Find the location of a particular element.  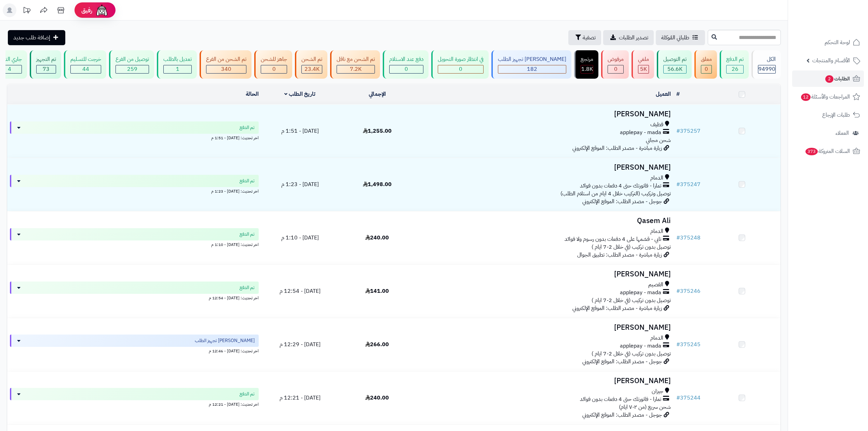

div: جاهز للشحن is located at coordinates (274, 59).